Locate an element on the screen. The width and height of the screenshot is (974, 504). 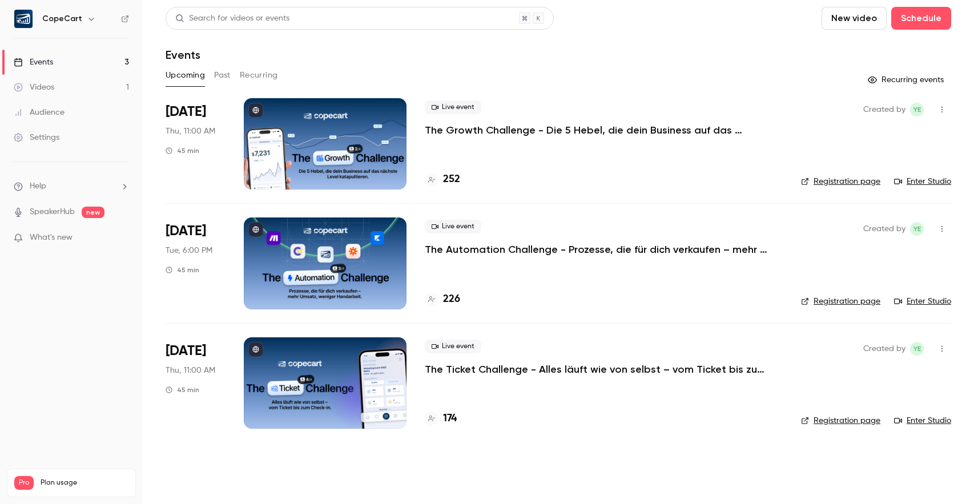
button: Schedule is located at coordinates (921, 18).